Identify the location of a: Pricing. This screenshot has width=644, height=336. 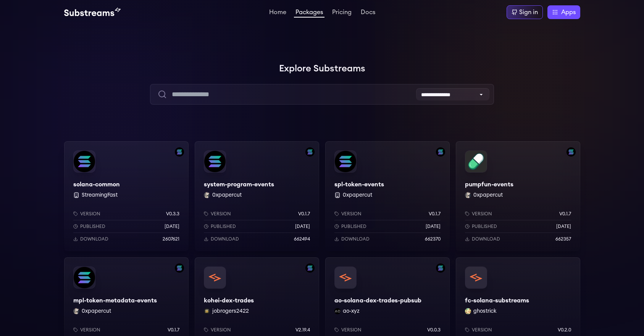
(342, 13).